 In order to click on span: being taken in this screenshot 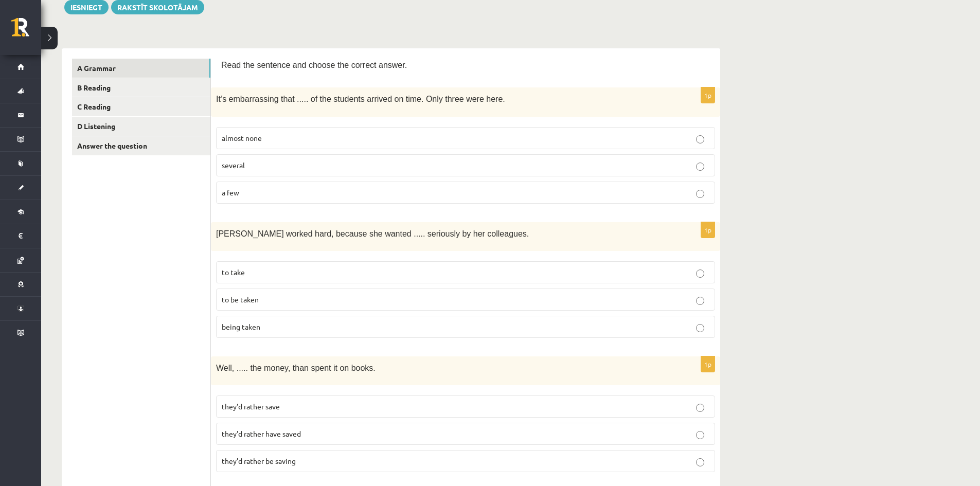, I will do `click(240, 327)`.